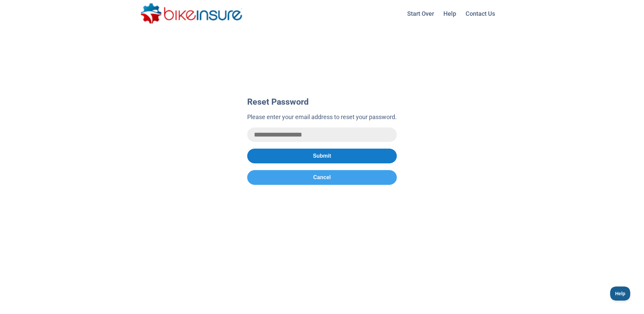 The width and height of the screenshot is (644, 314). What do you see at coordinates (421, 13) in the screenshot?
I see `a: Start Over` at bounding box center [421, 13].